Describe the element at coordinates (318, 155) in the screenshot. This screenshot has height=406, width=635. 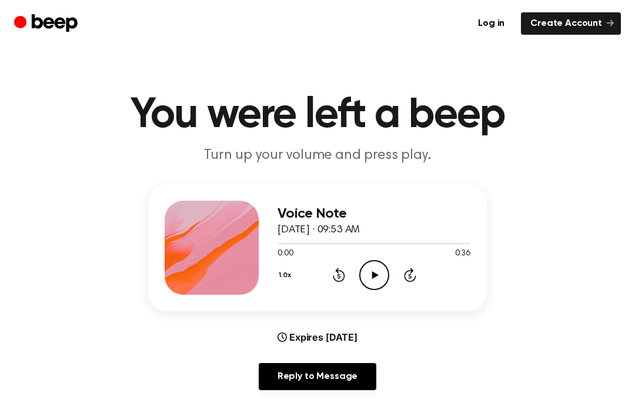
I see `p: Turn up your volume and press play.` at that location.